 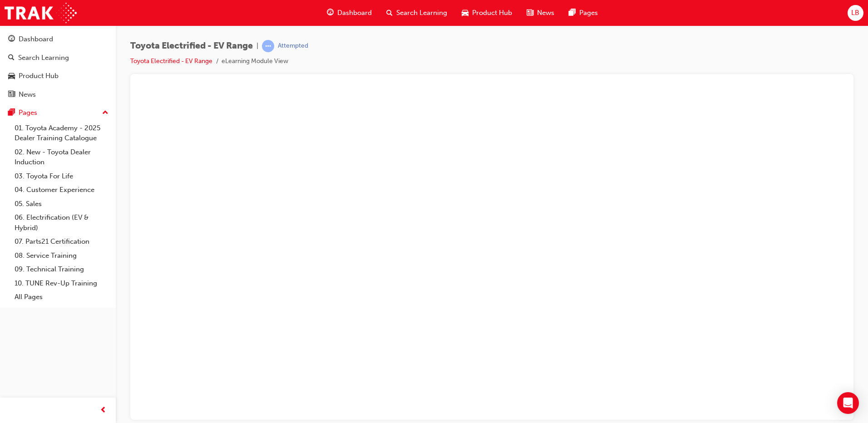 I want to click on a: 03. Toyota For Life, so click(x=61, y=176).